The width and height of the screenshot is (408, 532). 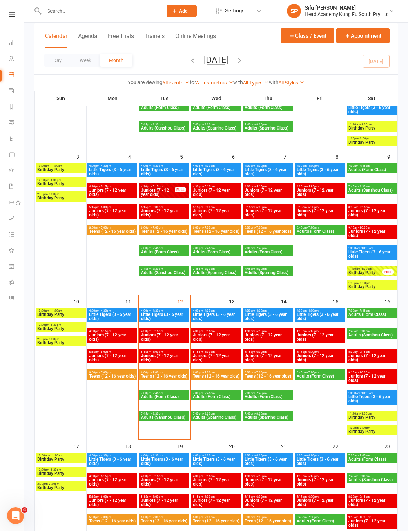 What do you see at coordinates (58, 61) in the screenshot?
I see `button: Day` at bounding box center [58, 61].